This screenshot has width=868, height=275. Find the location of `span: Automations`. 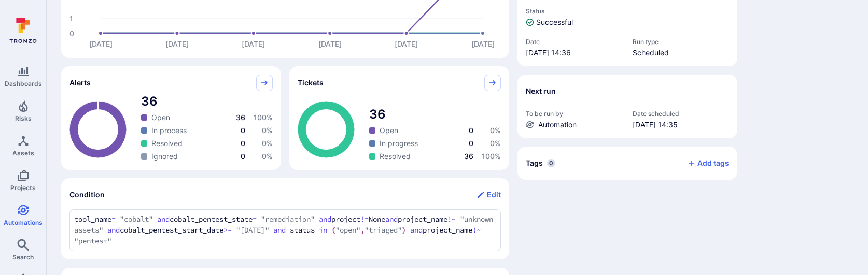

span: Automations is located at coordinates (23, 222).